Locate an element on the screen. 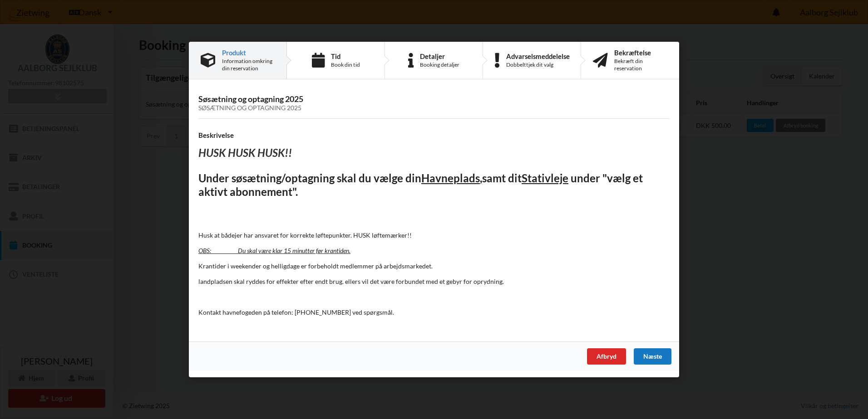  div: Advarselsmeddelelse is located at coordinates (538, 56).